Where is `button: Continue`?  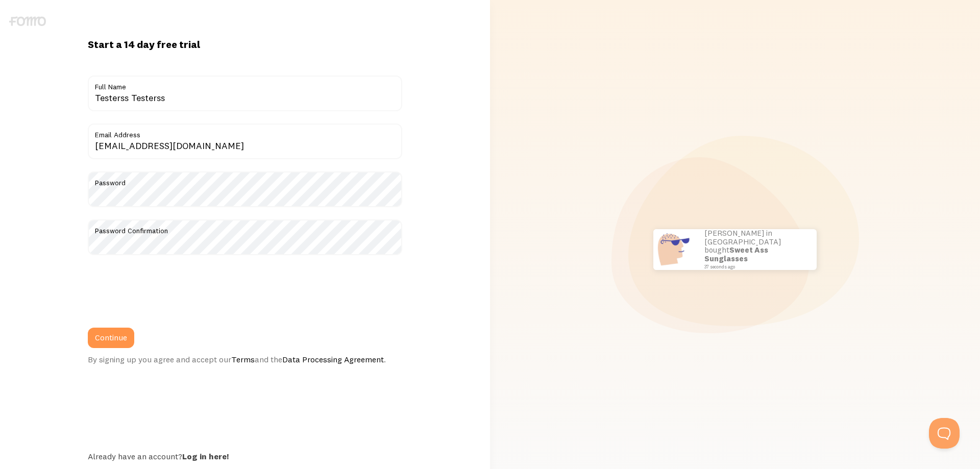 button: Continue is located at coordinates (111, 338).